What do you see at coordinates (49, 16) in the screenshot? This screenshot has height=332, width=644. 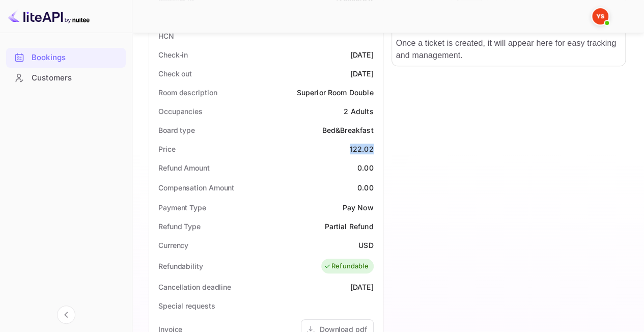 I see `img: LiteAPI logo` at bounding box center [49, 16].